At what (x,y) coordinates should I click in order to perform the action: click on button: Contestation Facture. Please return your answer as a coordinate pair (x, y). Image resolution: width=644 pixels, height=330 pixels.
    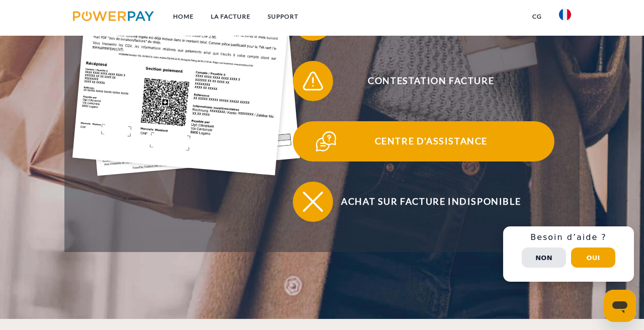
    Looking at the image, I should click on (423, 81).